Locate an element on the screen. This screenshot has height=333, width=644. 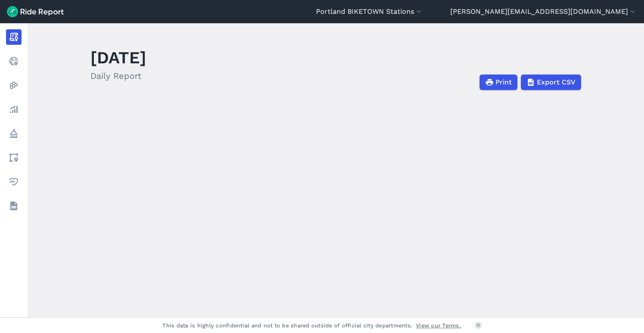
a: Analyze is located at coordinates (14, 109).